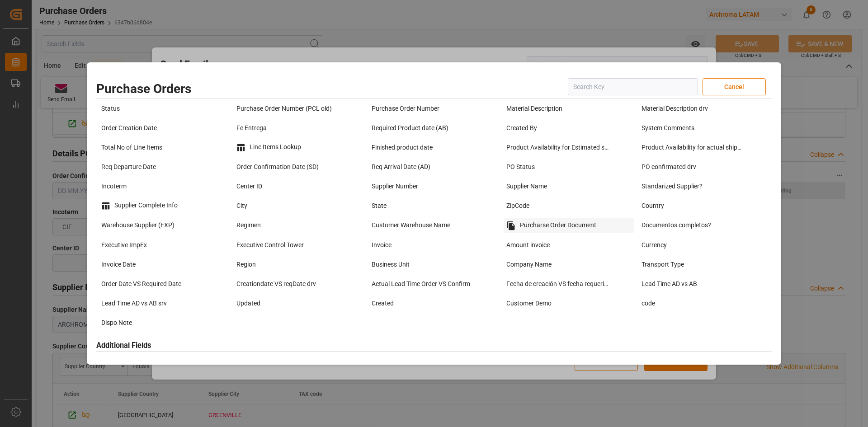 Image resolution: width=868 pixels, height=427 pixels. Describe the element at coordinates (287, 109) in the screenshot. I see `div: Purchase Order Number (PCL old)` at that location.